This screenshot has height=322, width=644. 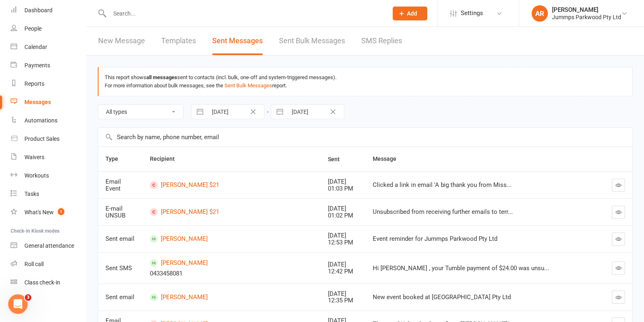 What do you see at coordinates (48, 65) in the screenshot?
I see `a: Payments` at bounding box center [48, 65].